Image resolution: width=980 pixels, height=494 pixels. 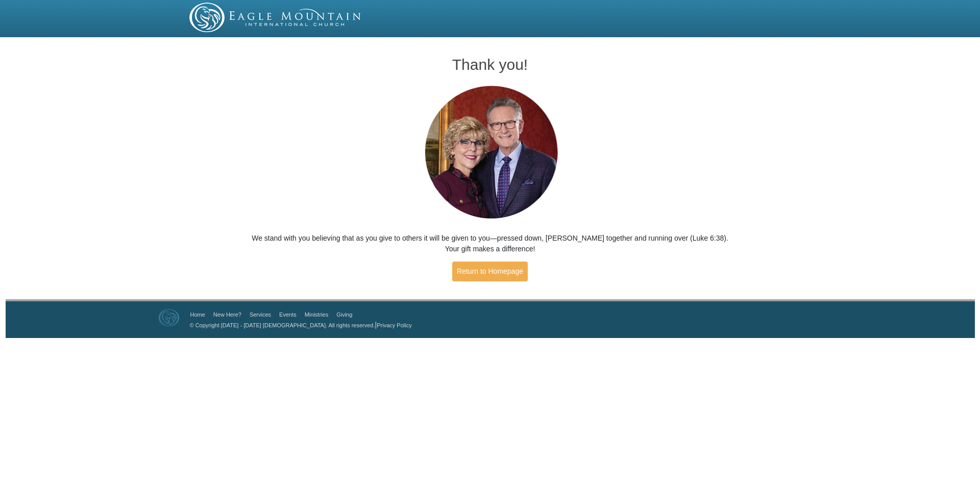 I want to click on img: EMIC, so click(x=275, y=18).